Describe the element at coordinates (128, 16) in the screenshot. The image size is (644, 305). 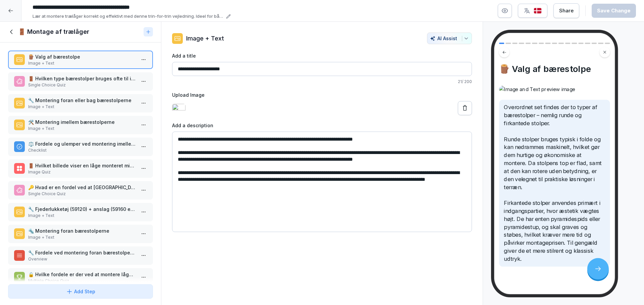
I see `p: Lær at montere trælåger korrekt og effektivt med denne trin-for-trin vejledning. Ideel for både n...` at that location.